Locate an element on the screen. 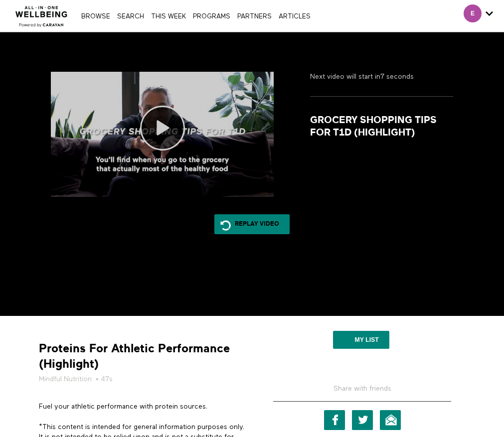 Image resolution: width=504 pixels, height=437 pixels. a: Search is located at coordinates (130, 17).